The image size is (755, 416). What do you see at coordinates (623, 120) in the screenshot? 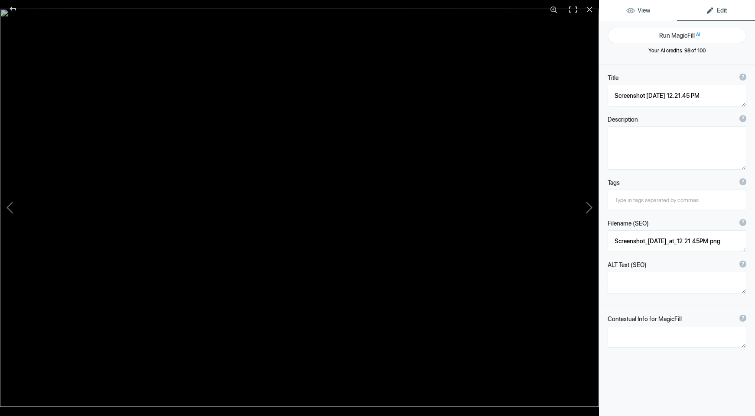
I see `b: Description` at bounding box center [623, 120].